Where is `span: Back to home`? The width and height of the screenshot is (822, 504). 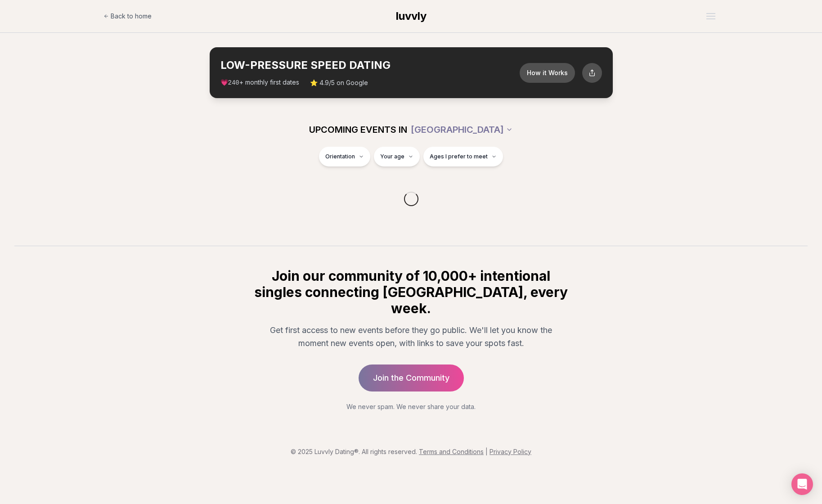 span: Back to home is located at coordinates (131, 16).